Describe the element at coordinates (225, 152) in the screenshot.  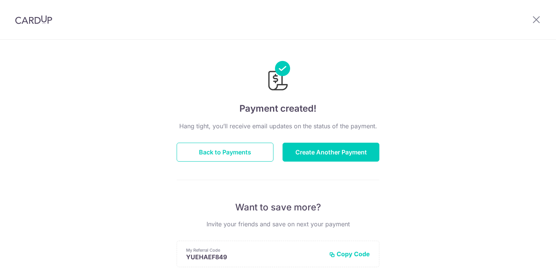
I see `button: Back to Payments` at that location.